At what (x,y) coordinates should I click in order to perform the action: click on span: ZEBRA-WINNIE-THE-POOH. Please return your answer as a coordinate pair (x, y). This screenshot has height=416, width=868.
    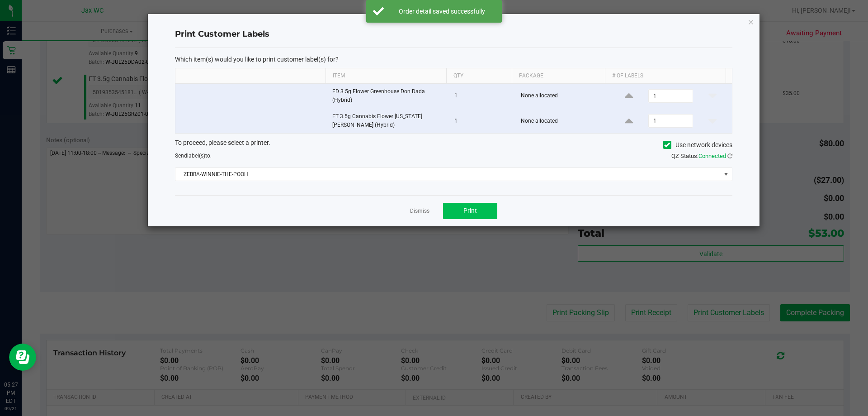
    Looking at the image, I should click on (448, 174).